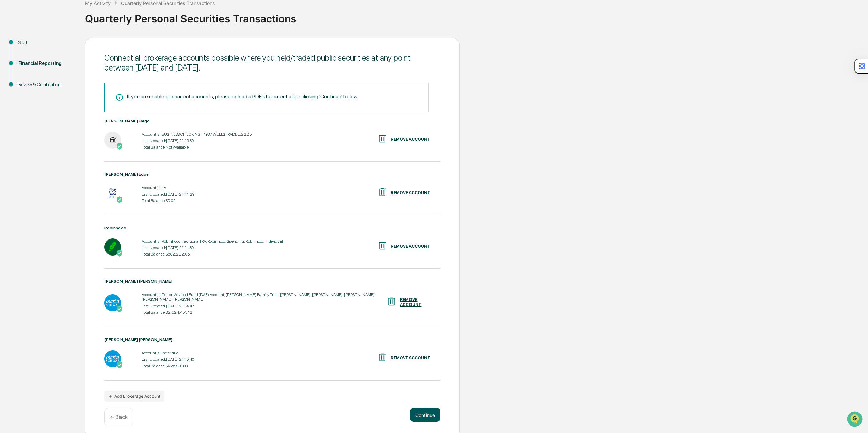  I want to click on div: My Activity, so click(98, 3).